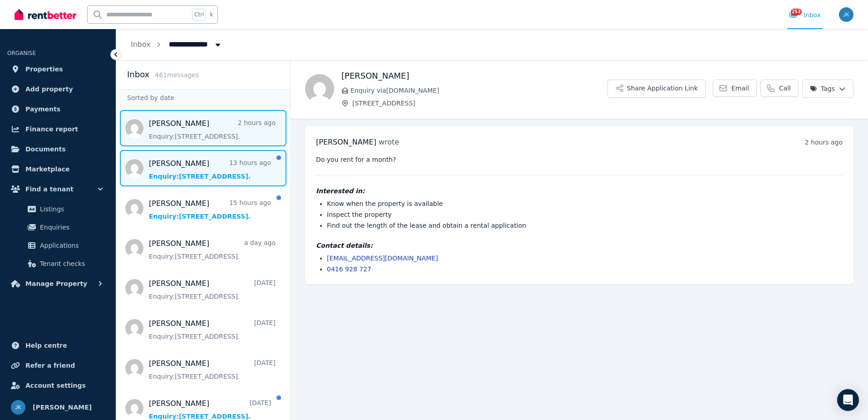 Image resolution: width=868 pixels, height=420 pixels. Describe the element at coordinates (58, 227) in the screenshot. I see `a: Enquiries` at that location.